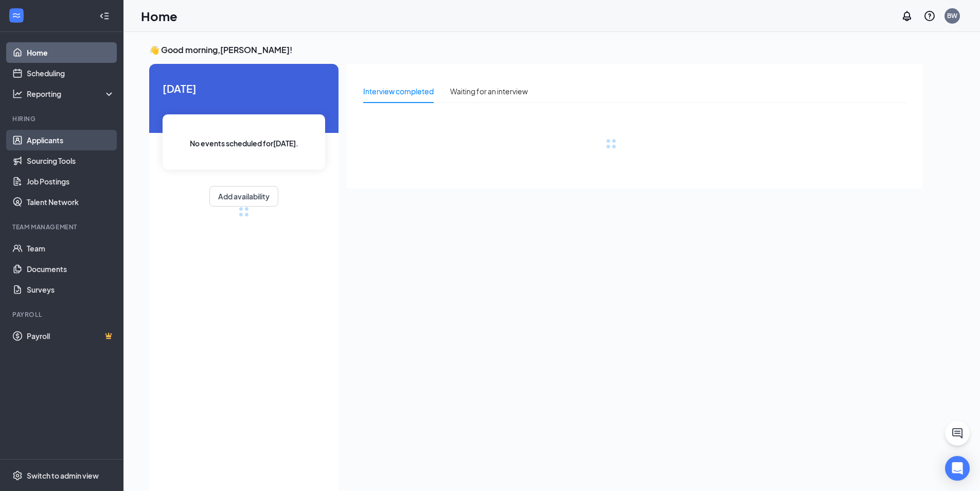 Image resolution: width=980 pixels, height=491 pixels. Describe the element at coordinates (71, 269) in the screenshot. I see `a: Documents` at that location.